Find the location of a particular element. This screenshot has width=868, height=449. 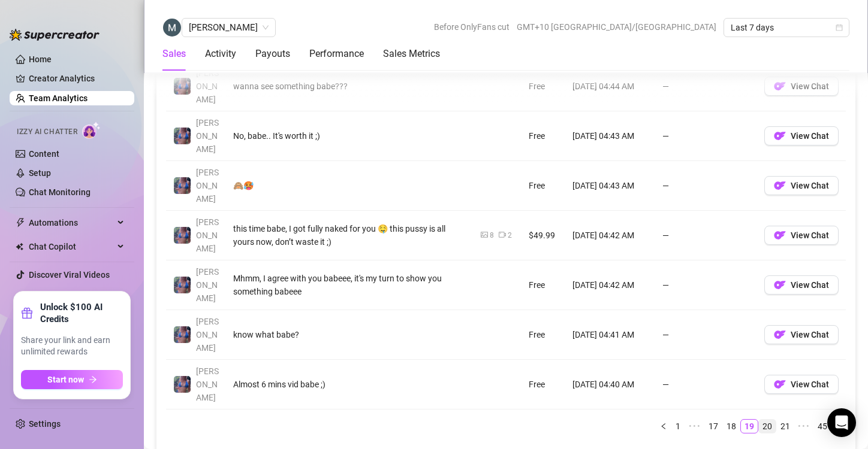

a: Discover Viral Videos is located at coordinates (69, 275).